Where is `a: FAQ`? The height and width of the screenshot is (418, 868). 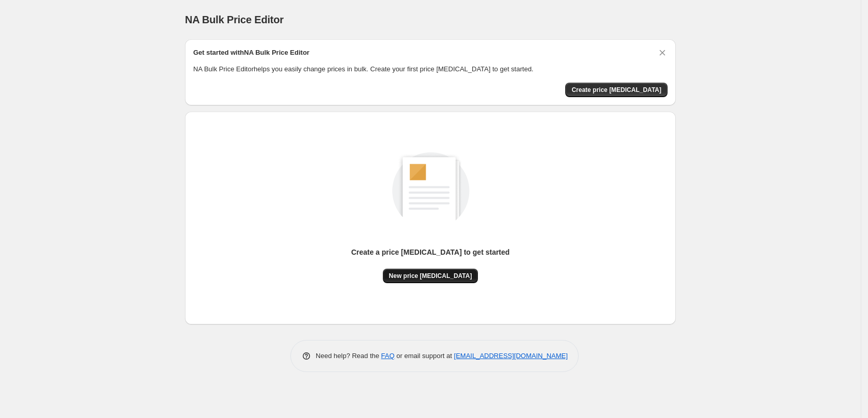
a: FAQ is located at coordinates (388, 355).